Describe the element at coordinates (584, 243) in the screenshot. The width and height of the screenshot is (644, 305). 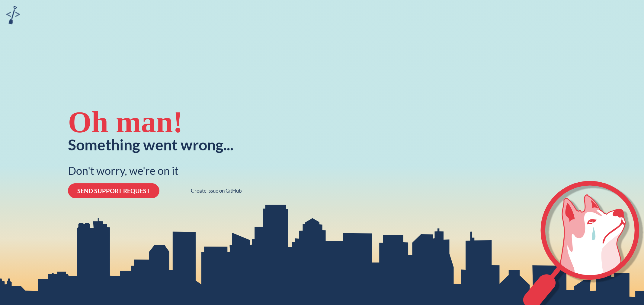
I see `svg: crying-husky-2` at that location.